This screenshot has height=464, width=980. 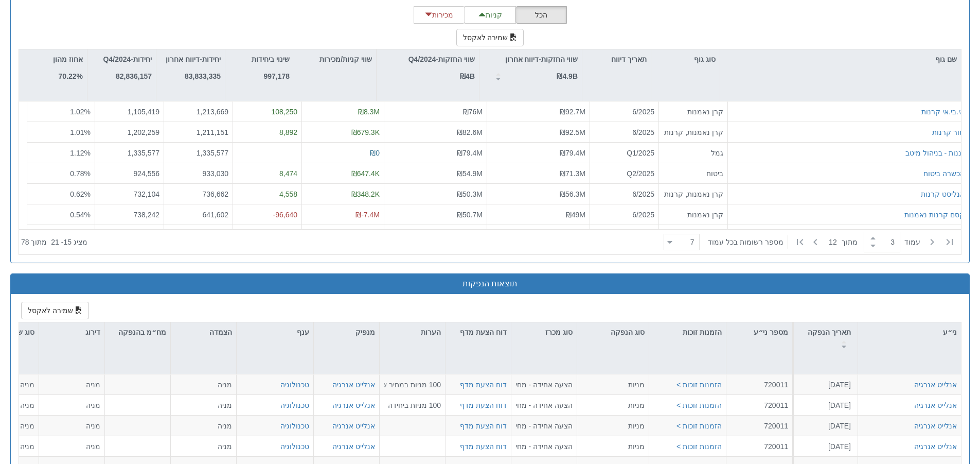 What do you see at coordinates (467, 76) in the screenshot?
I see `strong: ₪4B` at bounding box center [467, 76].